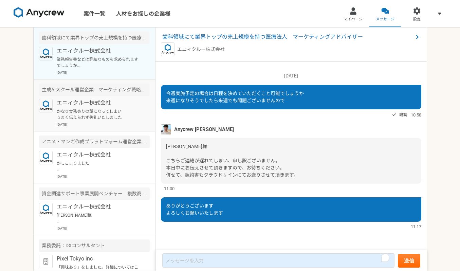 This screenshot has width=460, height=271. I want to click on span: 11:17, so click(416, 226).